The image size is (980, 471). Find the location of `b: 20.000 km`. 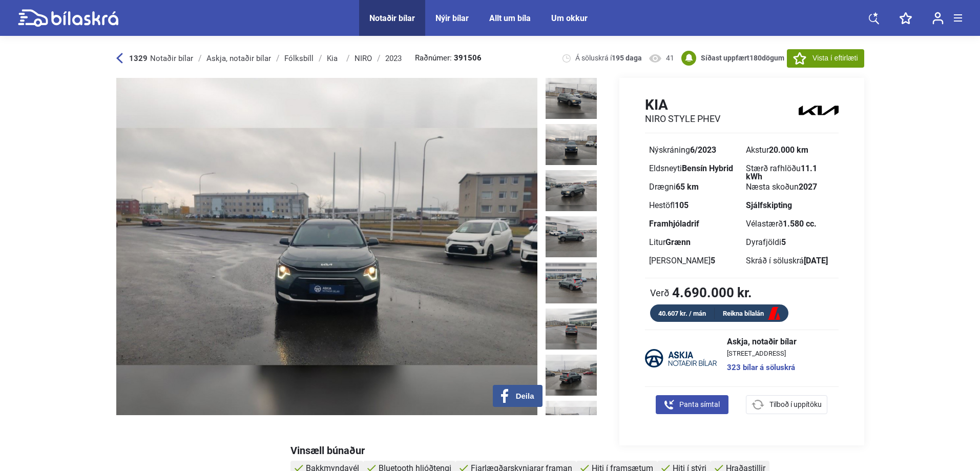

b: 20.000 km is located at coordinates (789, 149).